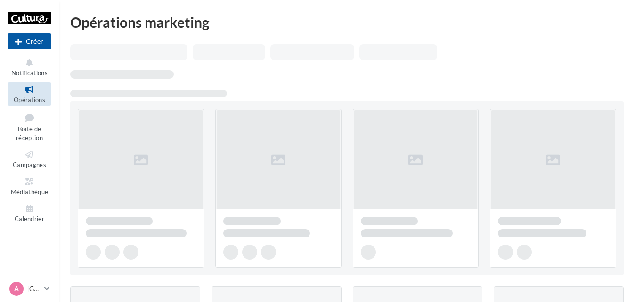  I want to click on a: Campagnes, so click(29, 159).